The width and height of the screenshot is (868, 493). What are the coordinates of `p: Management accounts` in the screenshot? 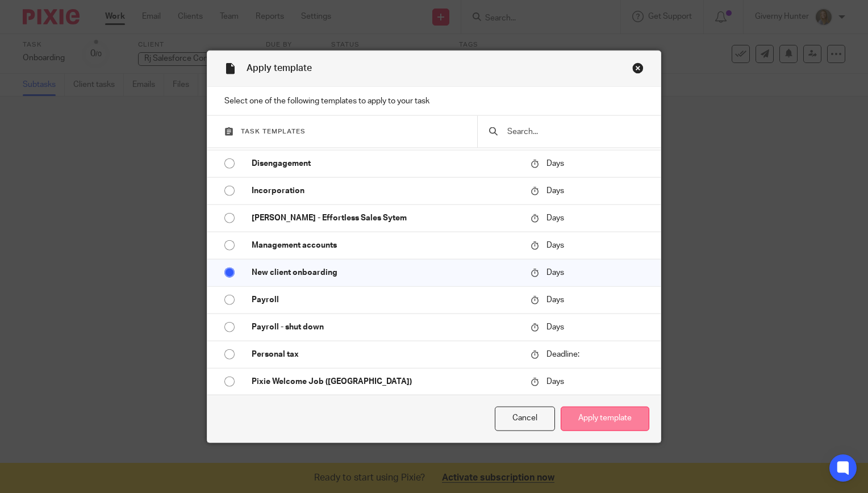 It's located at (385, 245).